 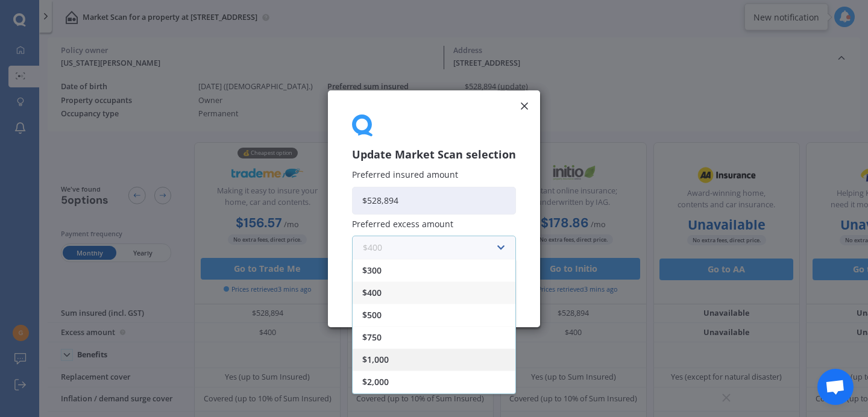 I want to click on a: Open chat, so click(x=835, y=387).